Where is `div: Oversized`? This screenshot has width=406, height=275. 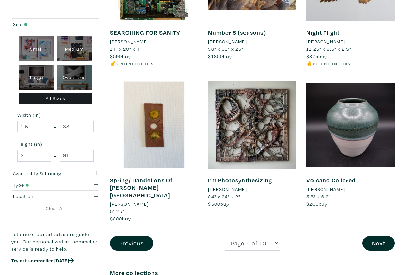
div: Oversized is located at coordinates (74, 78).